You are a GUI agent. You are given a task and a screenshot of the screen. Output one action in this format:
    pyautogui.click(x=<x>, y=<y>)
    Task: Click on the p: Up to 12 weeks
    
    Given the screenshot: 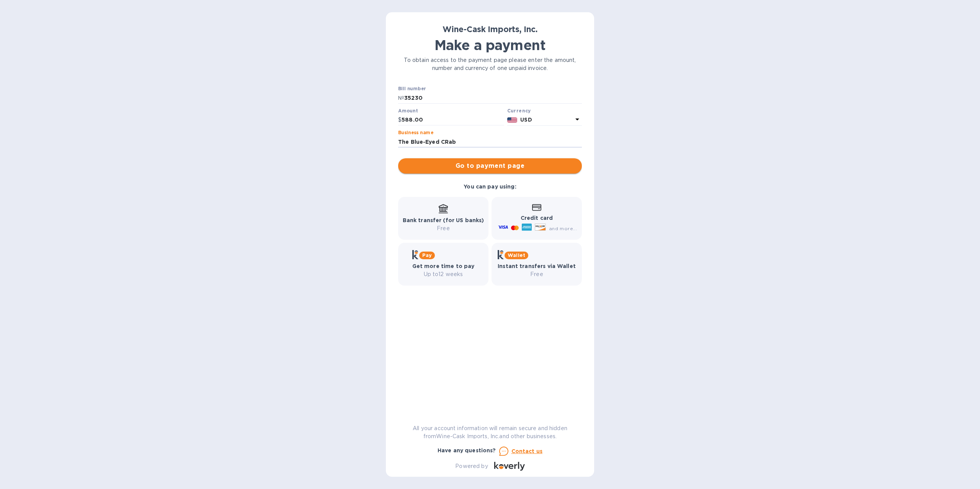 What is the action you would take?
    pyautogui.click(x=443, y=275)
    